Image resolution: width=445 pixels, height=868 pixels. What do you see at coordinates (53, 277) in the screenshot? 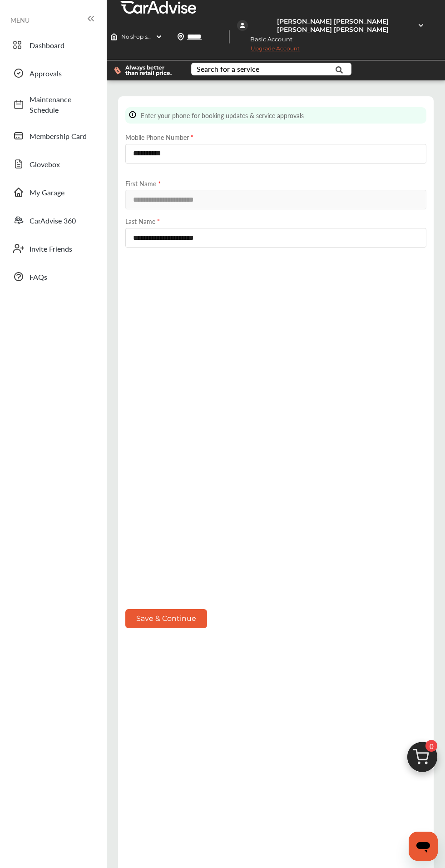
I see `a: FAQs` at bounding box center [53, 277].